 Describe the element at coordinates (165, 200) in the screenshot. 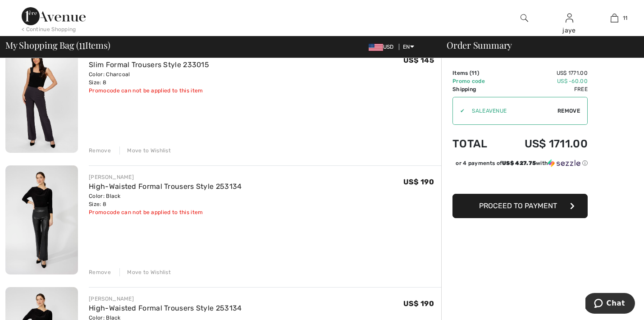

I see `div: Color: Black Size: 8` at that location.